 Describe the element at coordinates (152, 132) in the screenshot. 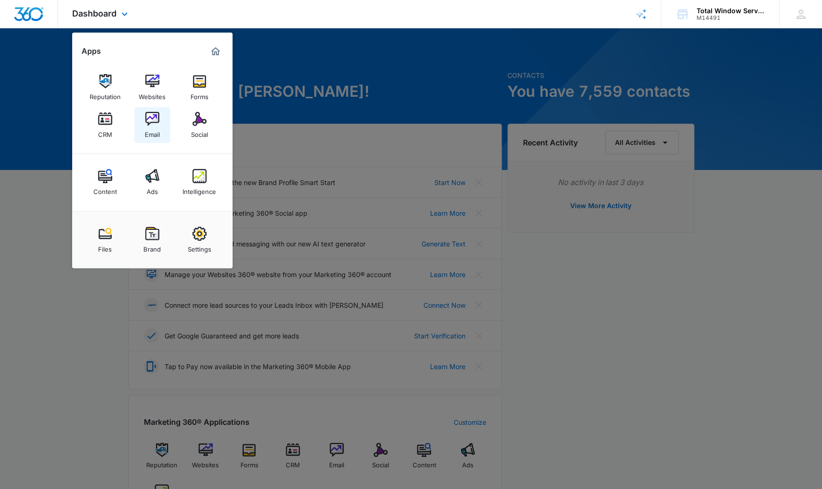

I see `div: Email` at that location.